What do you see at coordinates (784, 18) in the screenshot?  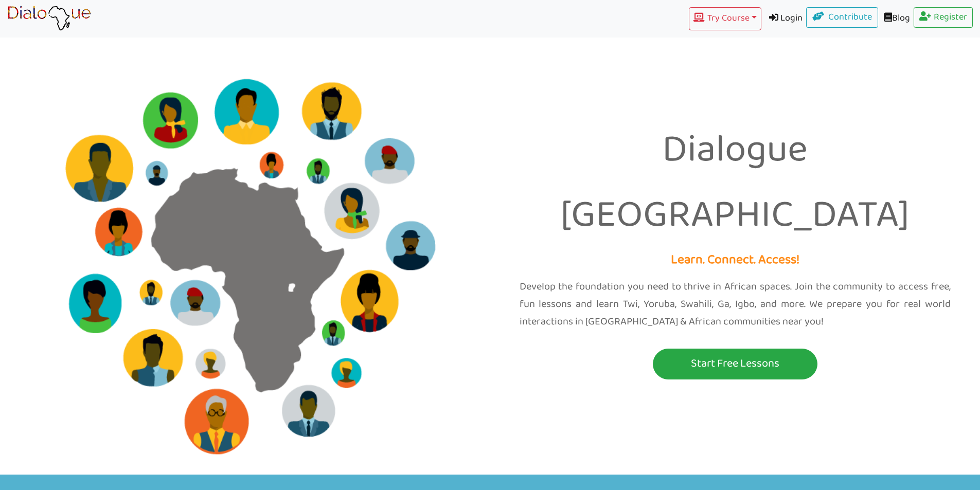 I see `a: Login` at bounding box center [784, 18].